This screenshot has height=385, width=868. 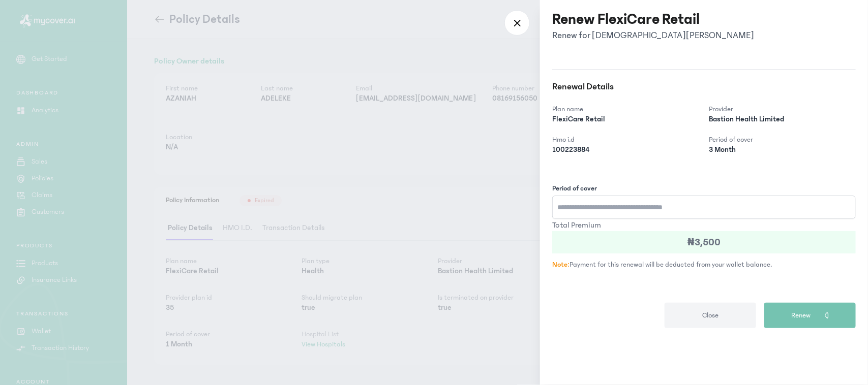 I want to click on p: Hmo i.d, so click(x=625, y=140).